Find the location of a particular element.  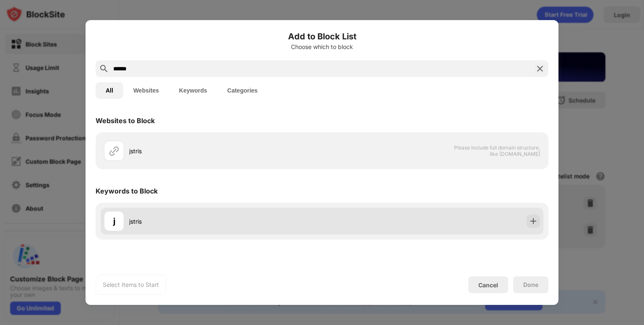

button: Categories is located at coordinates (242, 90).